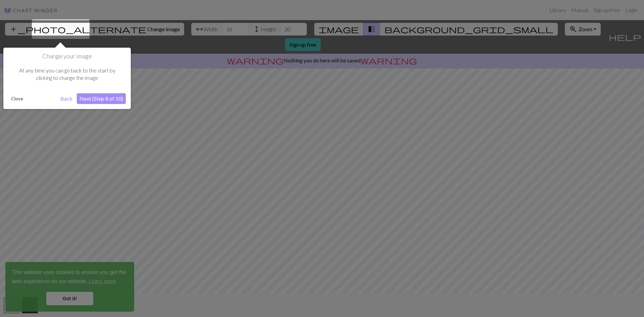  I want to click on h1: Change your image, so click(67, 56).